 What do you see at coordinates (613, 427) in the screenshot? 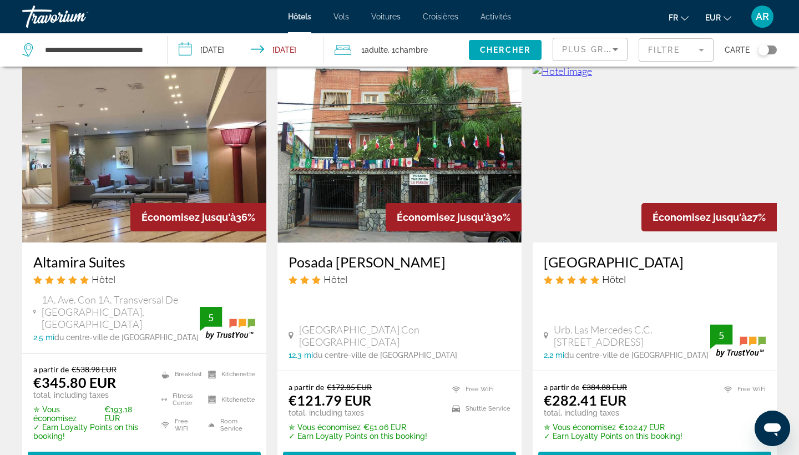
I see `p: €102.47 EUR` at bounding box center [613, 427].